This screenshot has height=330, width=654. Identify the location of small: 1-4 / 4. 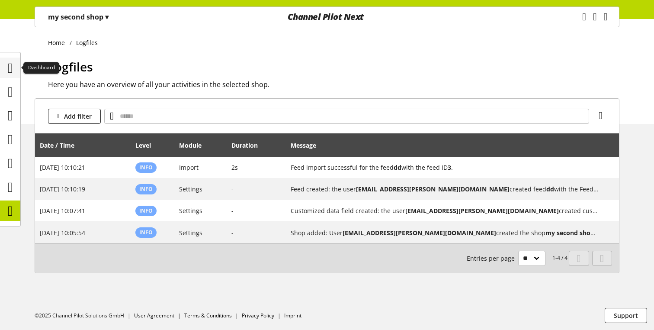
(517, 258).